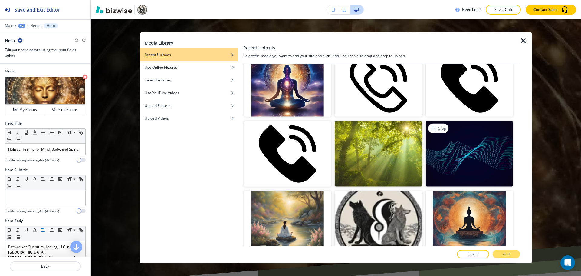 The width and height of the screenshot is (581, 276). I want to click on button: Upload Pictures, so click(189, 105).